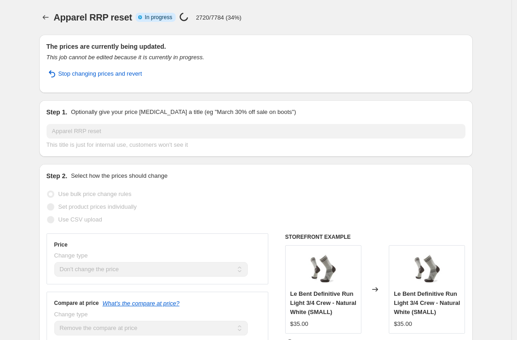 The width and height of the screenshot is (517, 340). What do you see at coordinates (256, 131) in the screenshot?
I see `input: 30% off holiday sale` at bounding box center [256, 131].